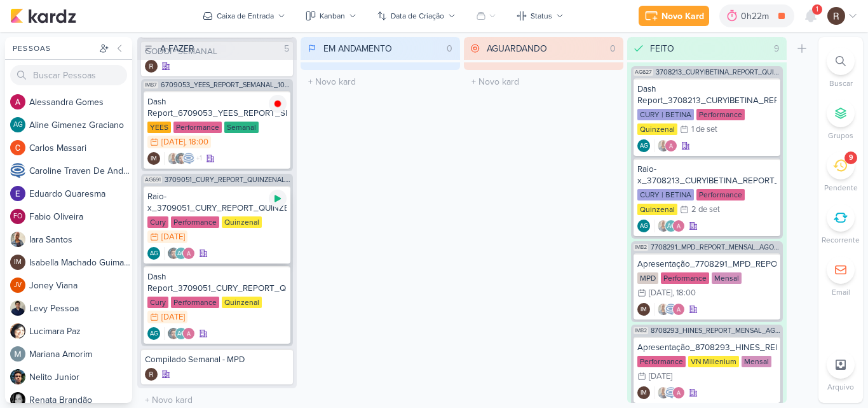 This screenshot has height=408, width=868. I want to click on div: L u c i m a r a P a z, so click(81, 331).